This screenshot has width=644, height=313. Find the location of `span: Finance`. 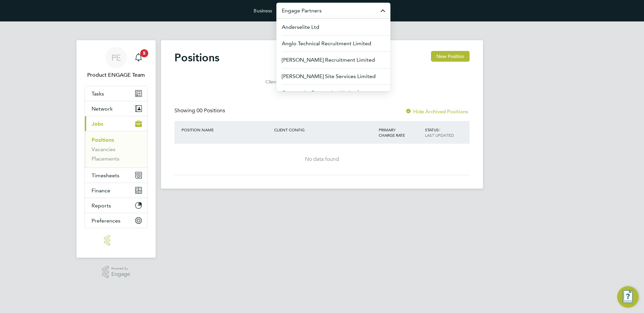

span: Finance is located at coordinates (101, 190).